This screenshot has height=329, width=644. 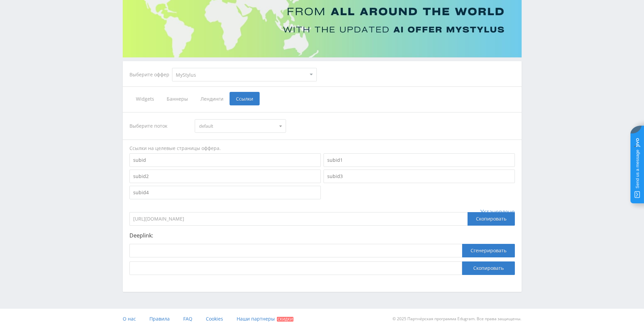 What do you see at coordinates (488, 251) in the screenshot?
I see `button: Сгенерировать` at bounding box center [488, 251].